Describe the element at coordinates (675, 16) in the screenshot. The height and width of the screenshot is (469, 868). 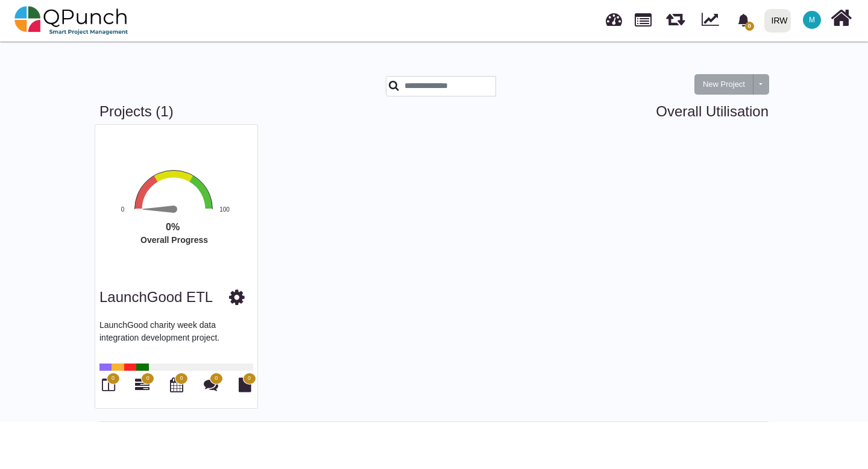
I see `span: Releases` at that location.